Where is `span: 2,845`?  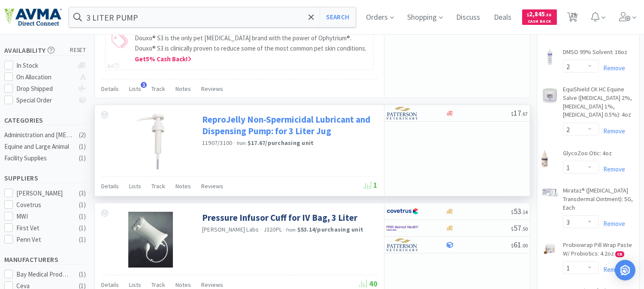
span: 2,845 is located at coordinates (539, 14).